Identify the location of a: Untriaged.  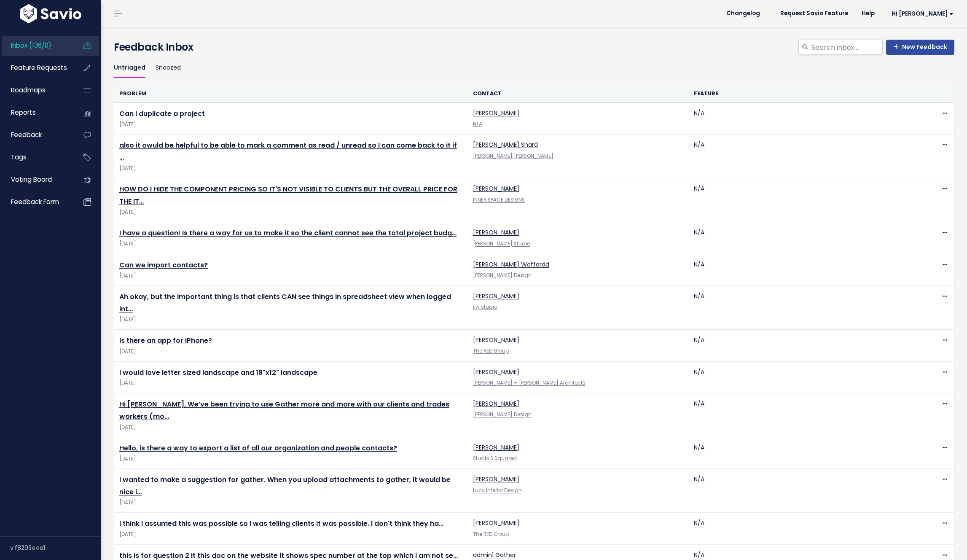
(129, 68).